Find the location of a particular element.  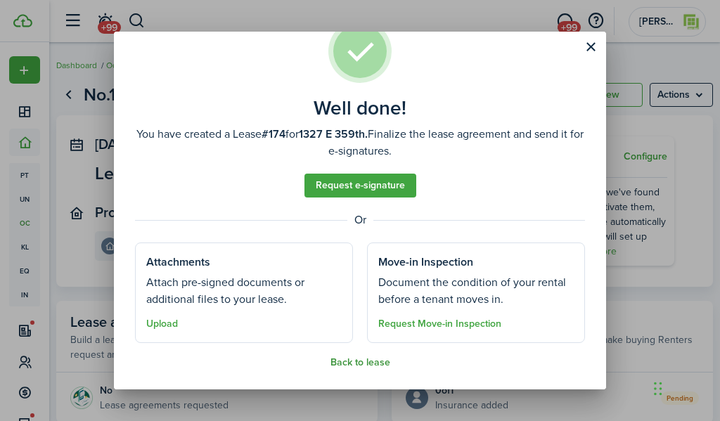

button: Upload is located at coordinates (162, 324).